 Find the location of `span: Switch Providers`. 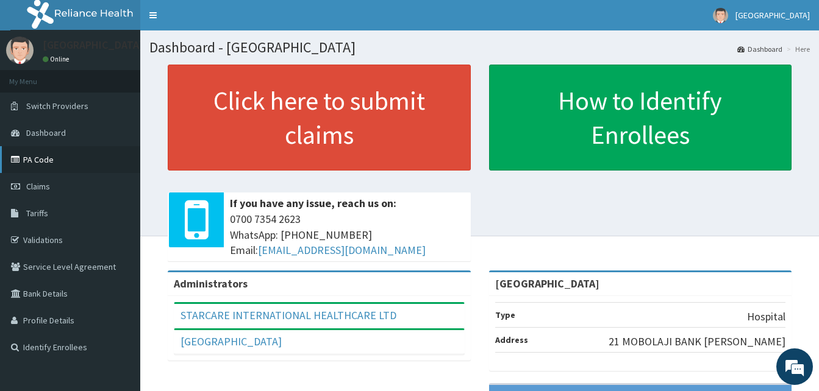

span: Switch Providers is located at coordinates (57, 106).